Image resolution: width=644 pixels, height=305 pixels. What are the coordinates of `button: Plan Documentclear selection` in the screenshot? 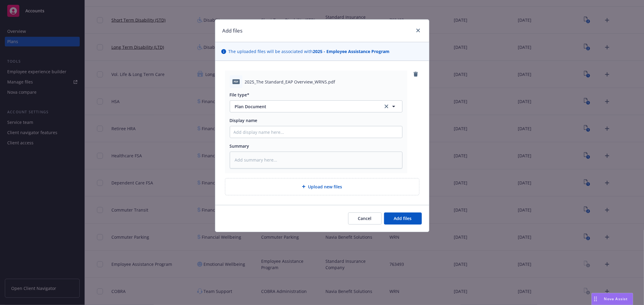 It's located at (316, 107).